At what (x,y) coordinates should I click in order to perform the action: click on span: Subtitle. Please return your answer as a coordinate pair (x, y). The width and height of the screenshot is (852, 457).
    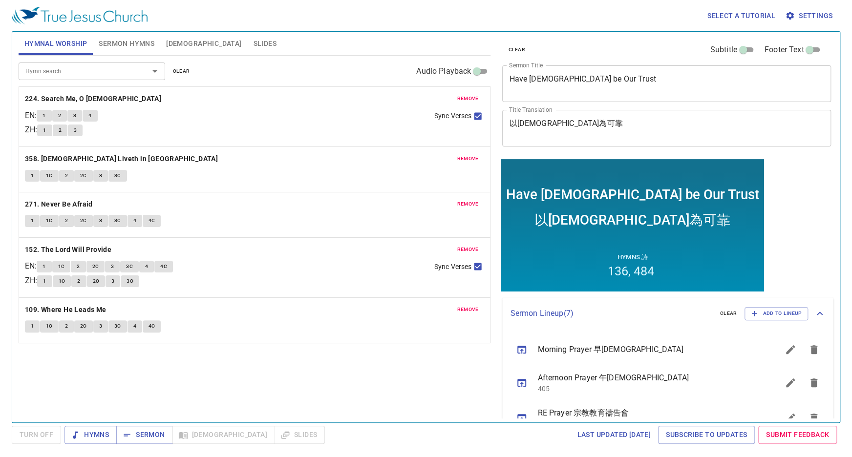
    Looking at the image, I should click on (723, 50).